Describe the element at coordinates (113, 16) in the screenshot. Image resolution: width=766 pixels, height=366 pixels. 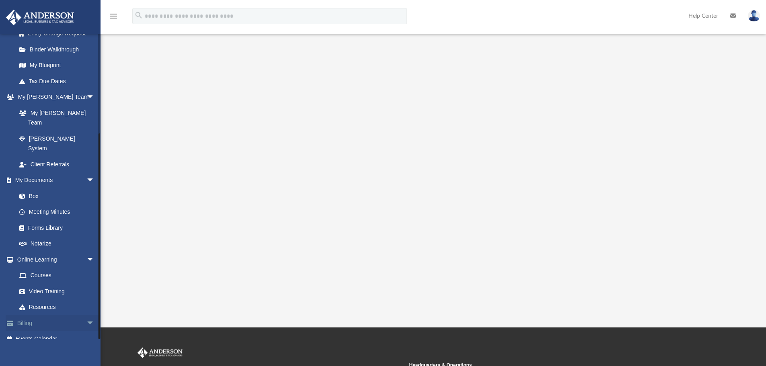
I see `i: menu` at that location.